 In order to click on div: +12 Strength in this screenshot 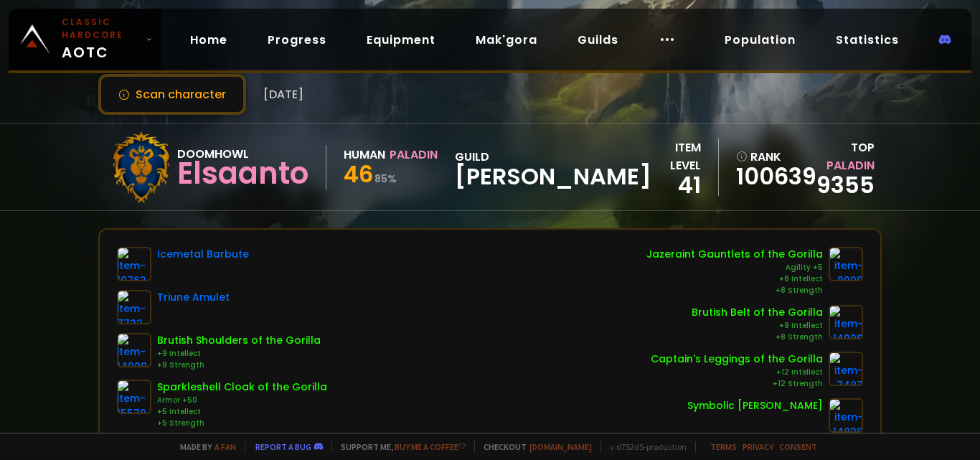, I will do `click(737, 384)`.